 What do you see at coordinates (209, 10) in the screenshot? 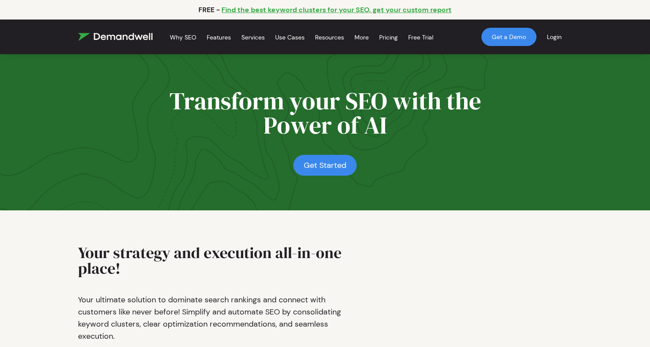
I see `p: FREE -` at bounding box center [209, 10].